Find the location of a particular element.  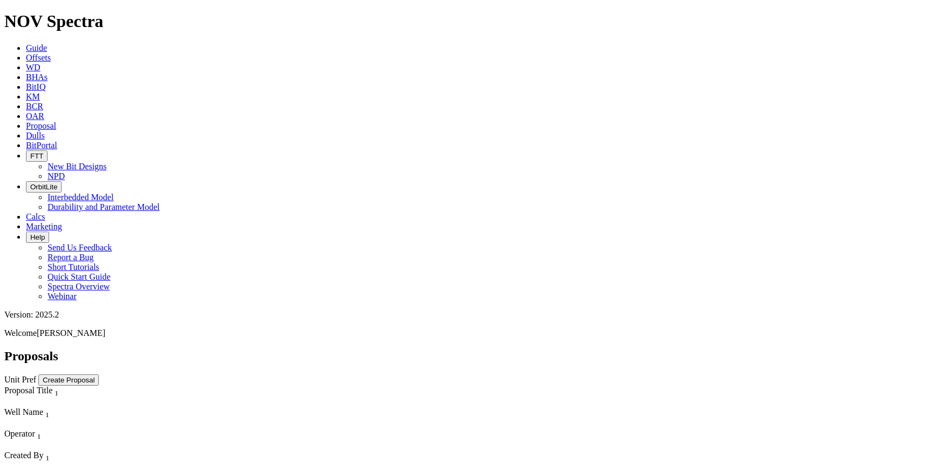

a: Proposal is located at coordinates (41, 125).